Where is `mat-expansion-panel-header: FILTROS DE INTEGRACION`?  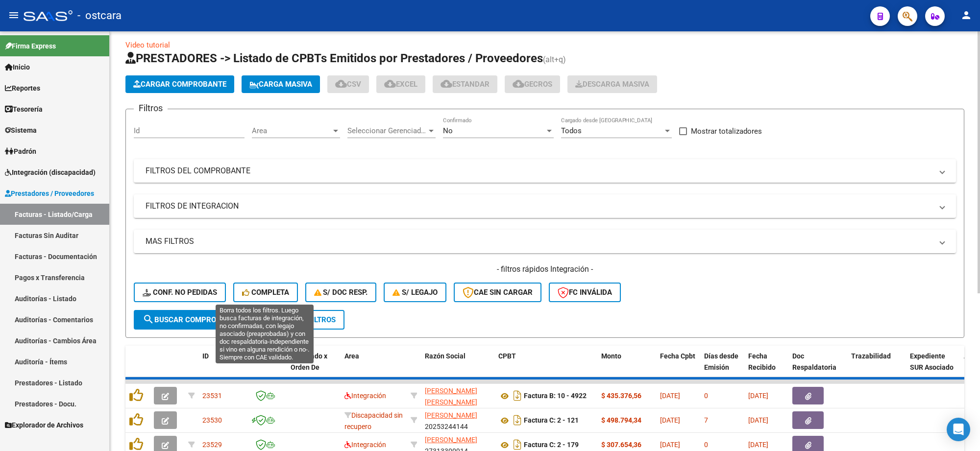
mat-expansion-panel-header: FILTROS DE INTEGRACION is located at coordinates (545, 206).